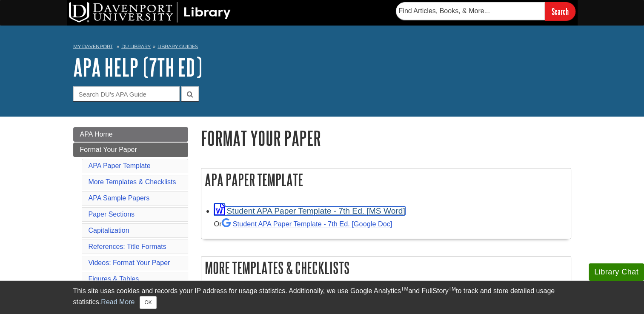 The height and width of the screenshot is (314, 644). What do you see at coordinates (127, 93) in the screenshot?
I see `input: Search DU's APA Guide` at bounding box center [127, 93].